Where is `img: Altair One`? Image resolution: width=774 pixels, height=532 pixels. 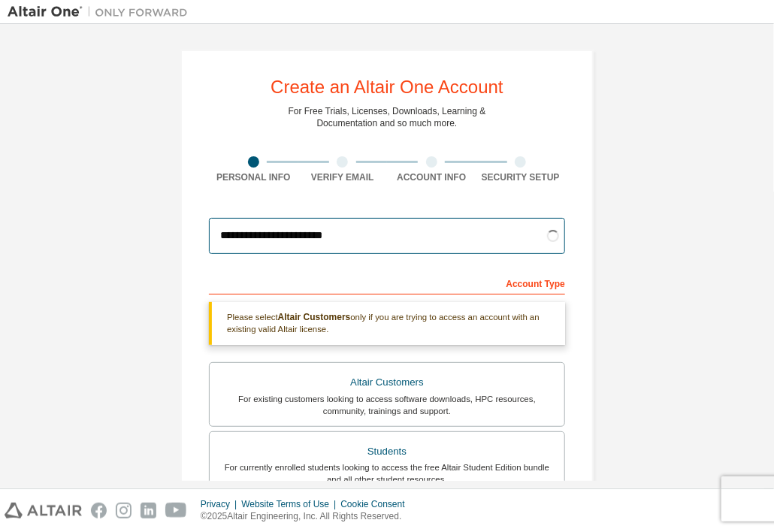
img: Altair One is located at coordinates (101, 12).